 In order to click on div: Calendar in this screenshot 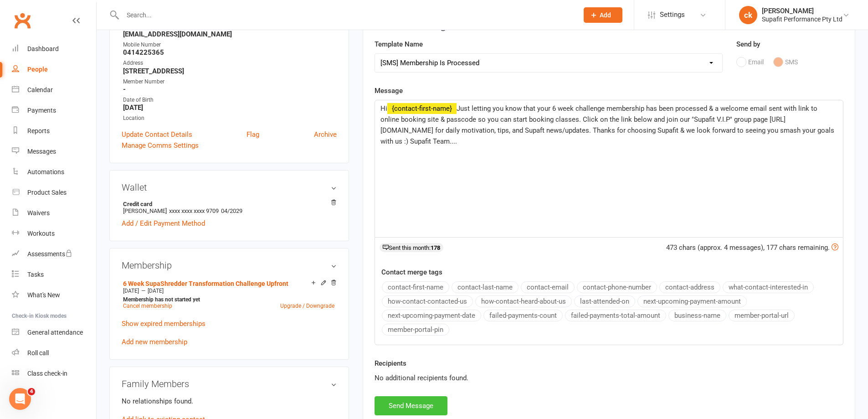, I will do `click(40, 90)`.